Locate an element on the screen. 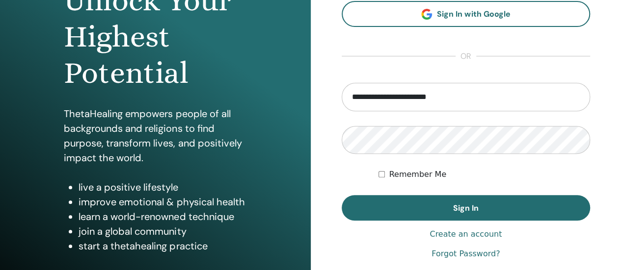  div: Keep me authenticated indefinitely or until I manually logout is located at coordinates (484, 175).